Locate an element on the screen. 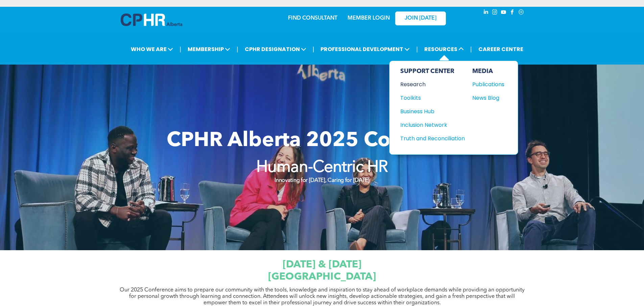 The width and height of the screenshot is (644, 308). div: SUPPORT CENTER is located at coordinates (432, 71).